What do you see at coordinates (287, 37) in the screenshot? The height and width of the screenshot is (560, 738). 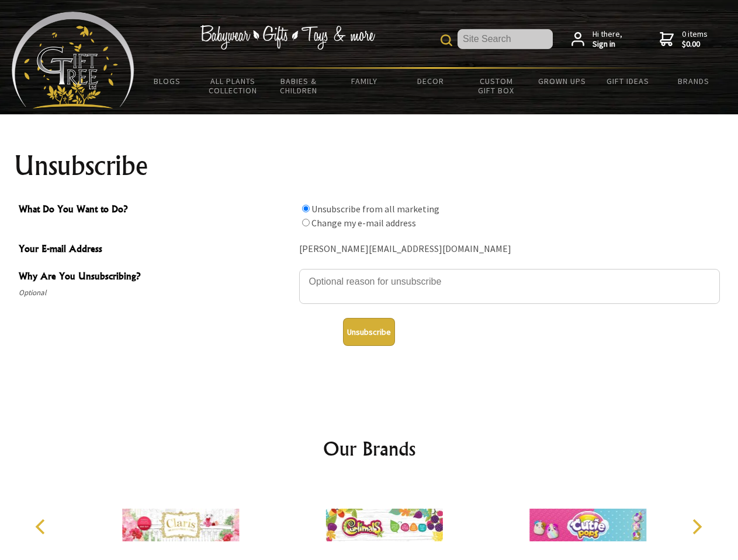 I see `img: Babywear - Gifts - Toys & more` at bounding box center [287, 37].